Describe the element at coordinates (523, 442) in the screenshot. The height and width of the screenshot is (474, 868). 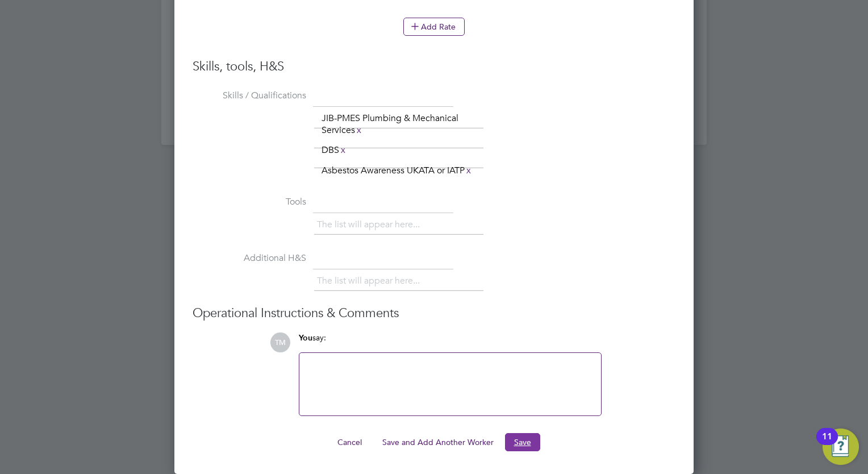
I see `button: Save` at that location.